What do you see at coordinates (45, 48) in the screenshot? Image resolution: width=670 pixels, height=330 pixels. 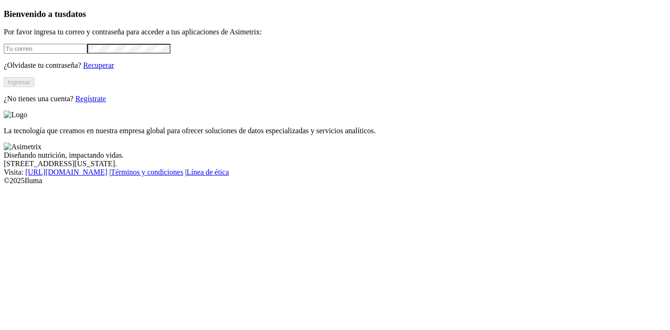 I see `input: Tu correo` at bounding box center [45, 48].